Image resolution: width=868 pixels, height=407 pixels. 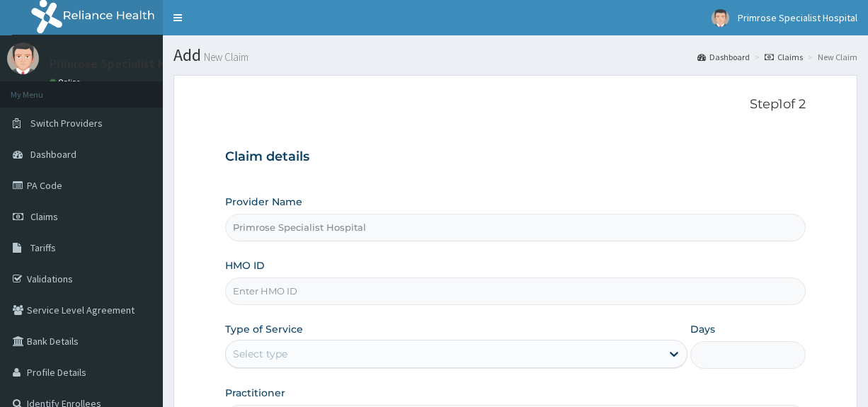 I want to click on div: Select type, so click(x=260, y=354).